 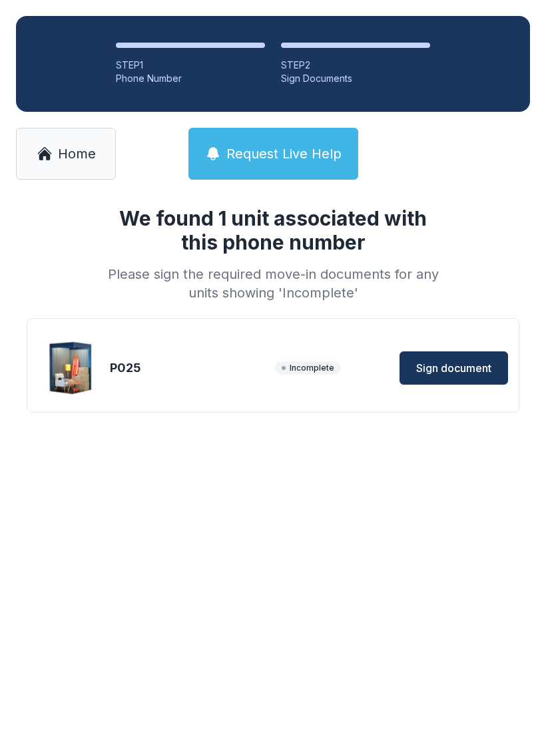 What do you see at coordinates (273, 230) in the screenshot?
I see `h1: We found 1 unit associated with this phone number` at bounding box center [273, 230].